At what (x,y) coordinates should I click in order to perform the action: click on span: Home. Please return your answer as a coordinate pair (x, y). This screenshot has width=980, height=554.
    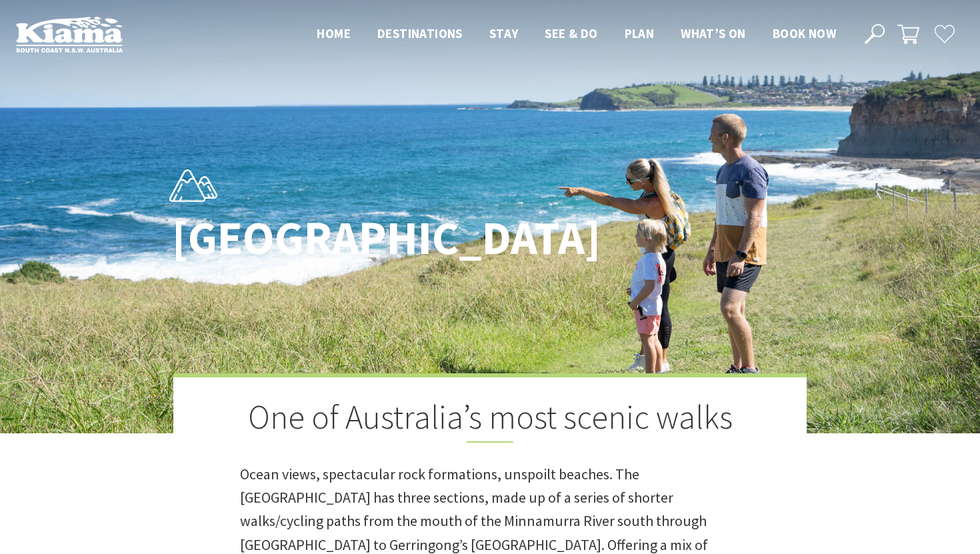
    Looking at the image, I should click on (333, 33).